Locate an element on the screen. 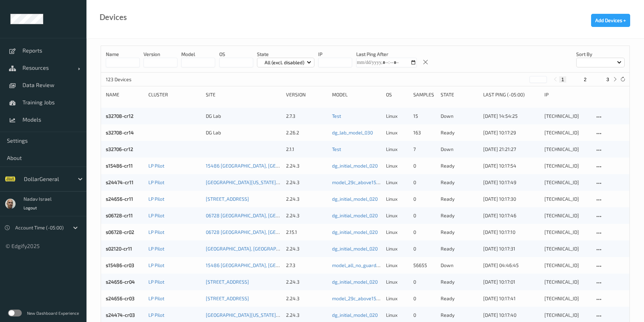 The width and height of the screenshot is (644, 322). div: DG Lab is located at coordinates (243, 116).